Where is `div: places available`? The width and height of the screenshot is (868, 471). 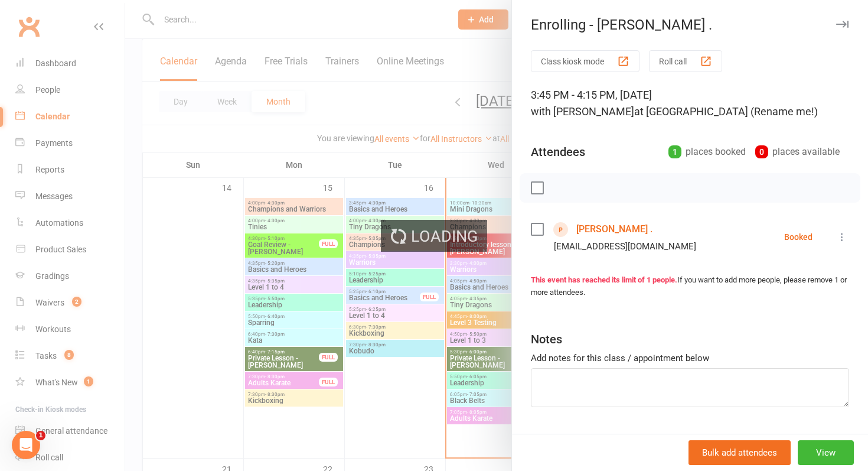 div: places available is located at coordinates (797, 152).